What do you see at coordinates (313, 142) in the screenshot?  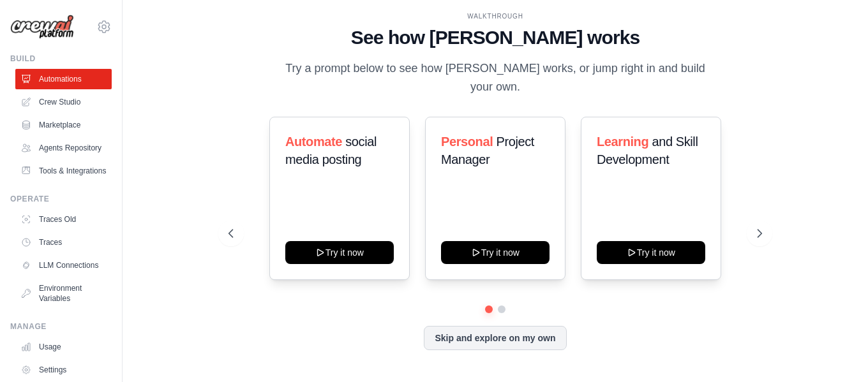 I see `span: Automate` at bounding box center [313, 142].